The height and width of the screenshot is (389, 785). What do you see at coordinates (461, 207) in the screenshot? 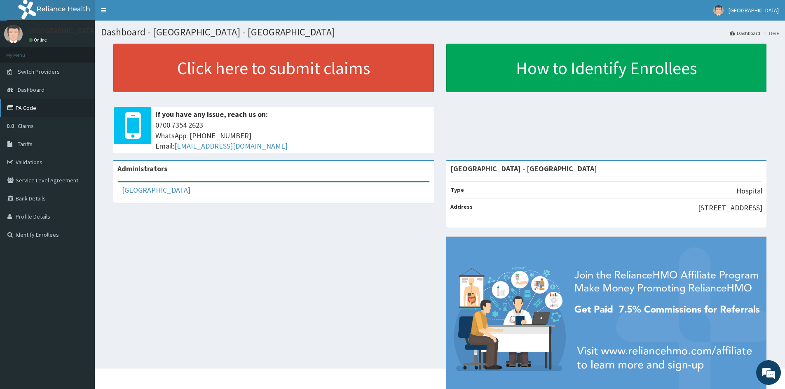
I see `b: Address` at bounding box center [461, 207].